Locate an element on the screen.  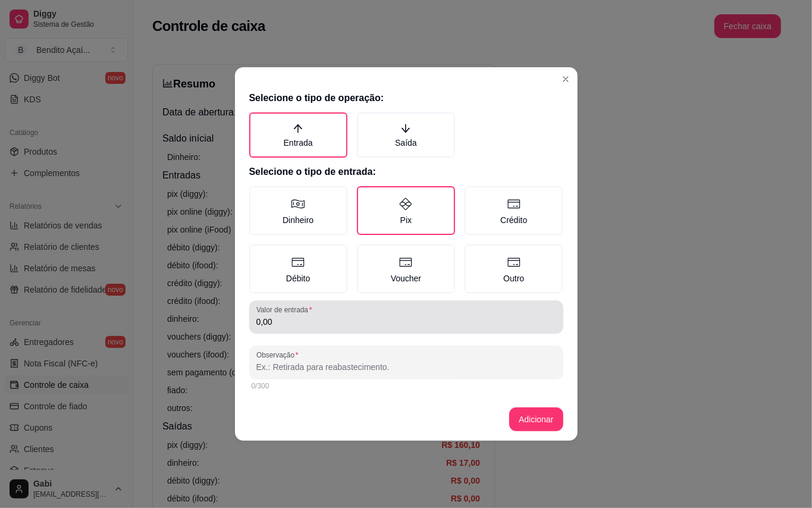
label: Observação is located at coordinates (279, 355).